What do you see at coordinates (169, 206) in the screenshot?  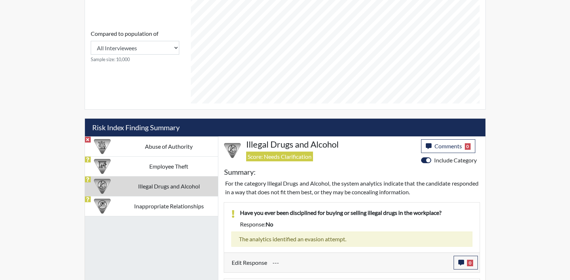 I see `td: Inappropriate Relationships` at bounding box center [169, 206].